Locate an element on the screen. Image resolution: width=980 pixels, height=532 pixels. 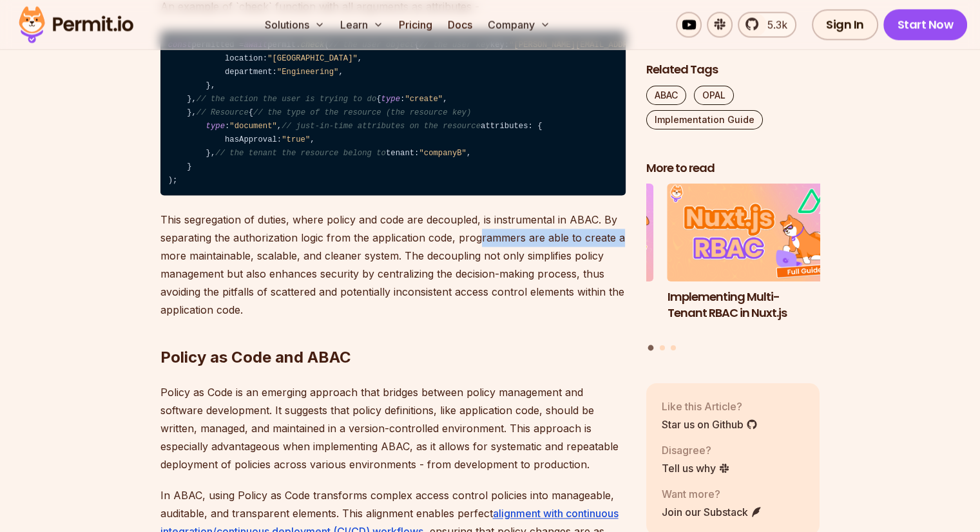
span: "create" is located at coordinates (423, 99).